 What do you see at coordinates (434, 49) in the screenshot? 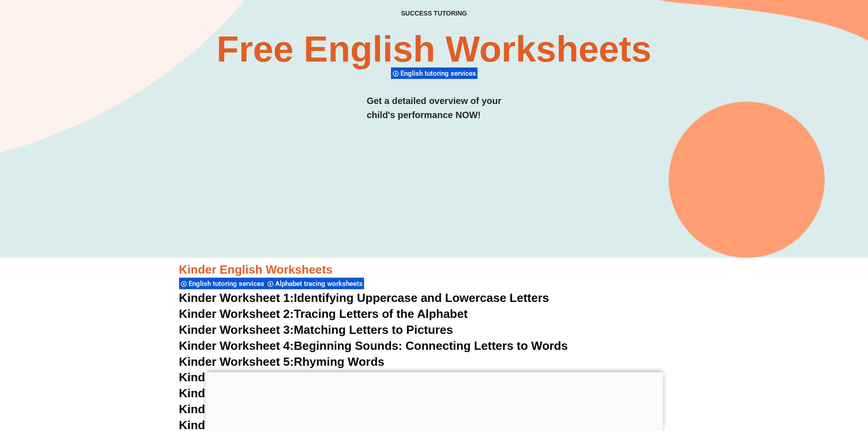
I see `h2: Free English Worksheets​` at bounding box center [434, 49].